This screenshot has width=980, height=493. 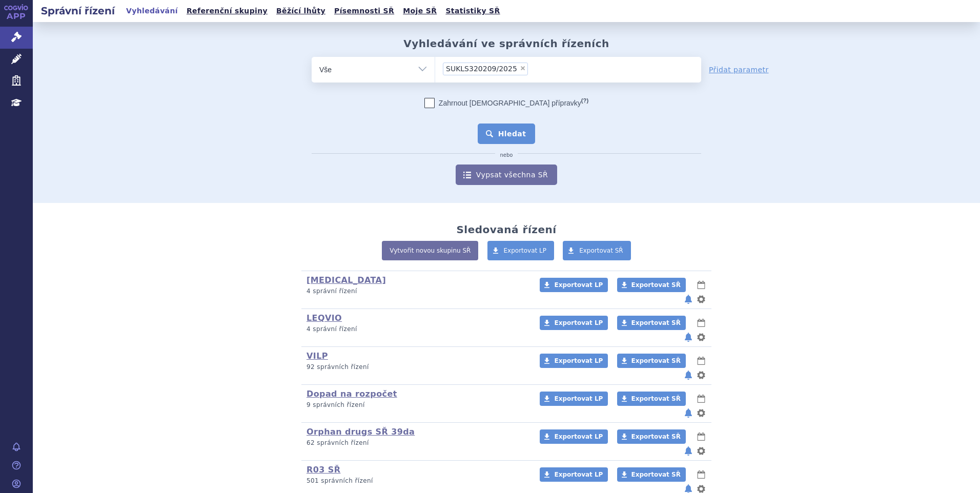 What do you see at coordinates (317, 356) in the screenshot?
I see `a: VILP` at bounding box center [317, 356].